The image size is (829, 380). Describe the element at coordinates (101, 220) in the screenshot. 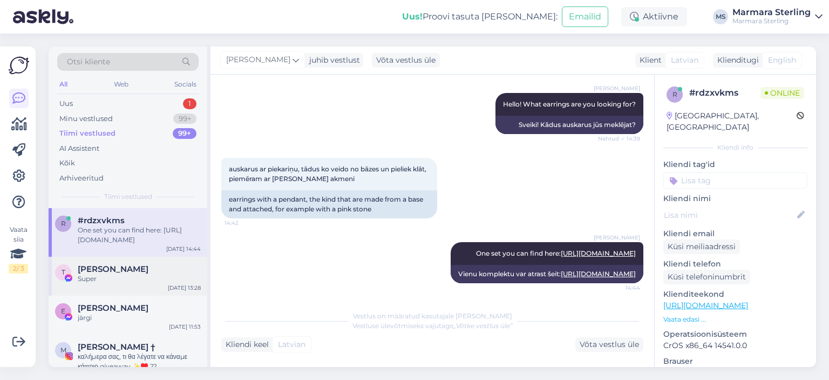

I see `span: #rdzxvkms` at that location.